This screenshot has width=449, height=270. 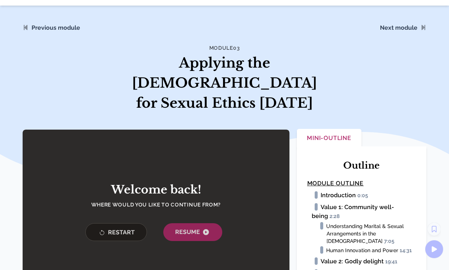 I want to click on span: 19:41, so click(x=393, y=262).